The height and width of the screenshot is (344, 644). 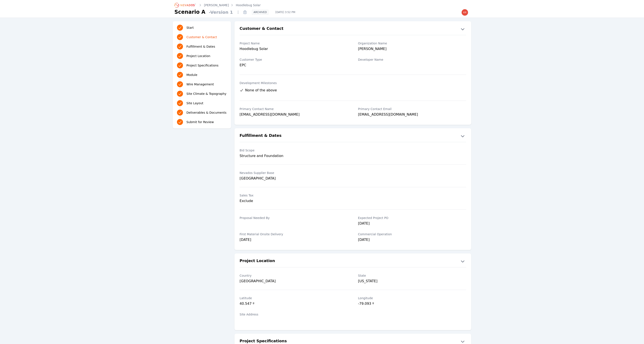 What do you see at coordinates (293, 150) in the screenshot?
I see `label: Bid Scope` at bounding box center [293, 150].